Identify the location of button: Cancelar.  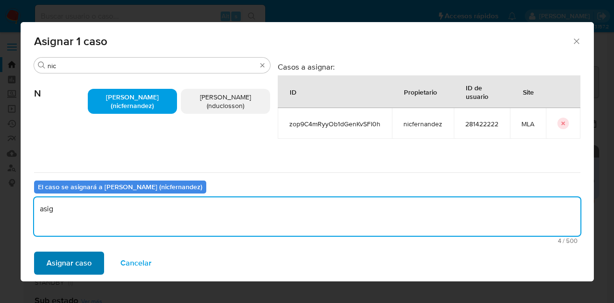
(136, 263).